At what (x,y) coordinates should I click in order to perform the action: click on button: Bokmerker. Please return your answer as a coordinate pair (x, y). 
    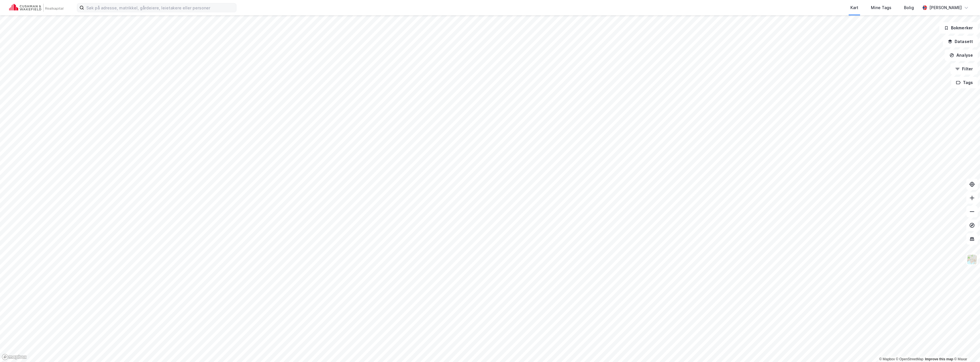
    Looking at the image, I should click on (958, 28).